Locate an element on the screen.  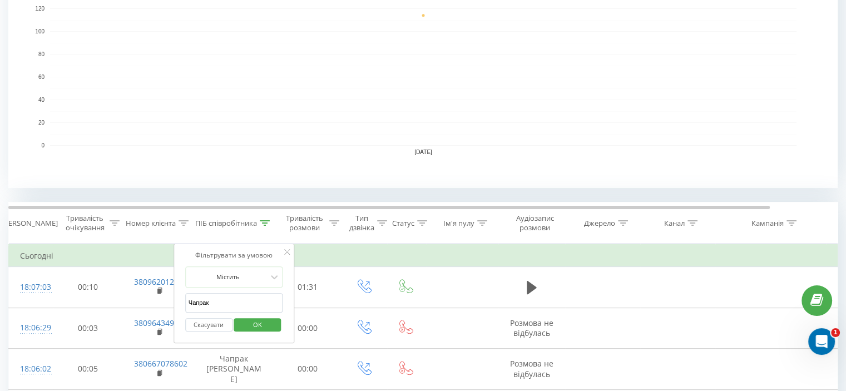
a: 380667078602 is located at coordinates (161, 363).